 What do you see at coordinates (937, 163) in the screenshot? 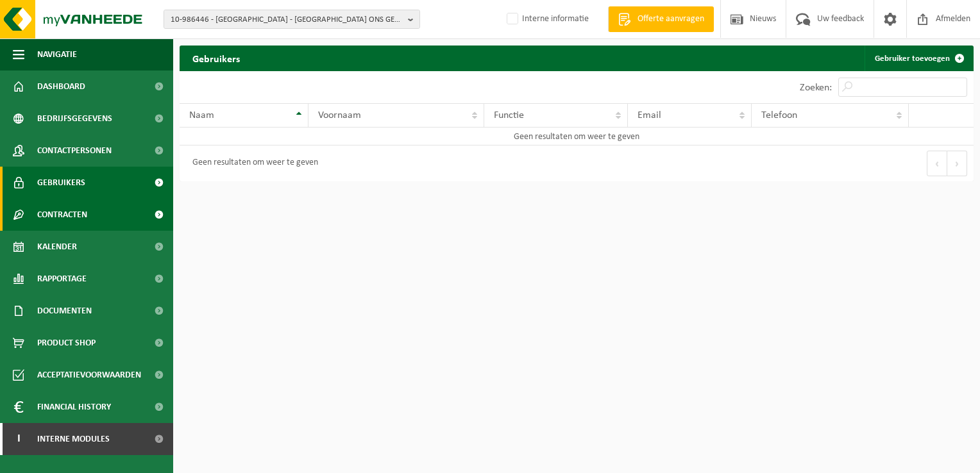
I see `button: Previous` at bounding box center [937, 163].